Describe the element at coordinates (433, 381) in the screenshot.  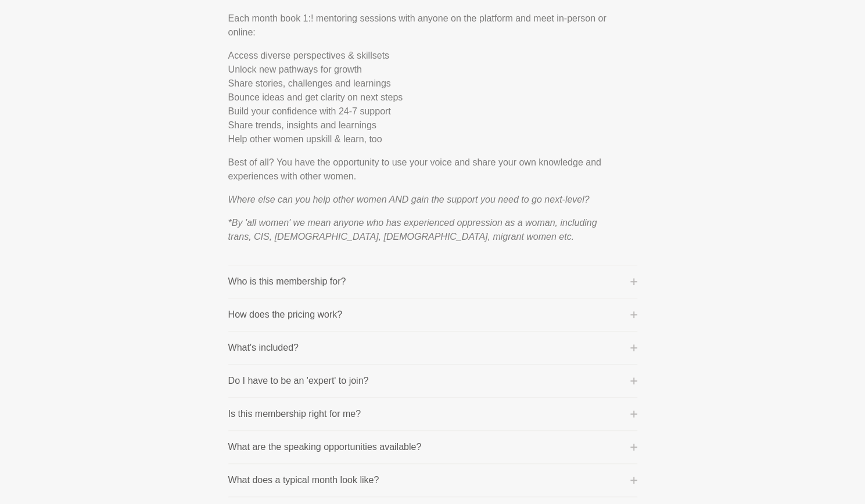
I see `button: Do I have to be an 'expert' to join?` at that location.